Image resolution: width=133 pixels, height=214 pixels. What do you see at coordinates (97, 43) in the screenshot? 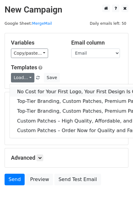
I see `h5: Email column` at bounding box center [97, 43].